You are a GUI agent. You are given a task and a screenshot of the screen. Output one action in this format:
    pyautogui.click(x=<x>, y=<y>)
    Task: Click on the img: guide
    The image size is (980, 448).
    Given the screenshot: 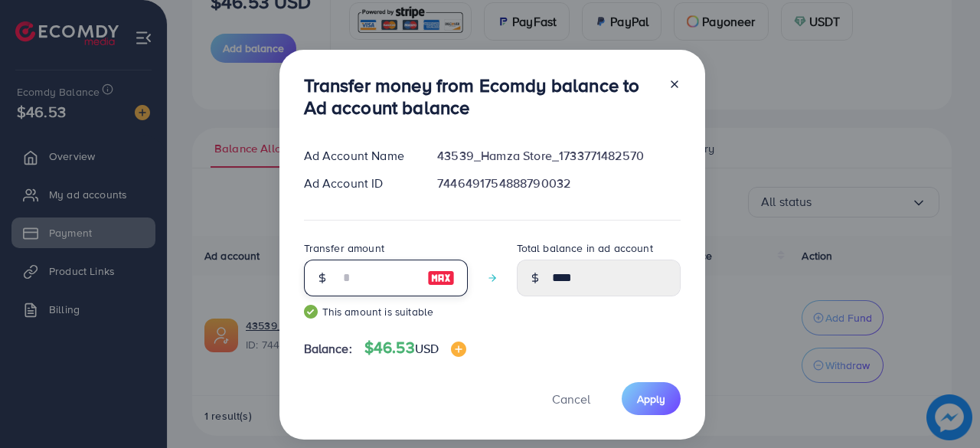 What is the action you would take?
    pyautogui.click(x=311, y=312)
    